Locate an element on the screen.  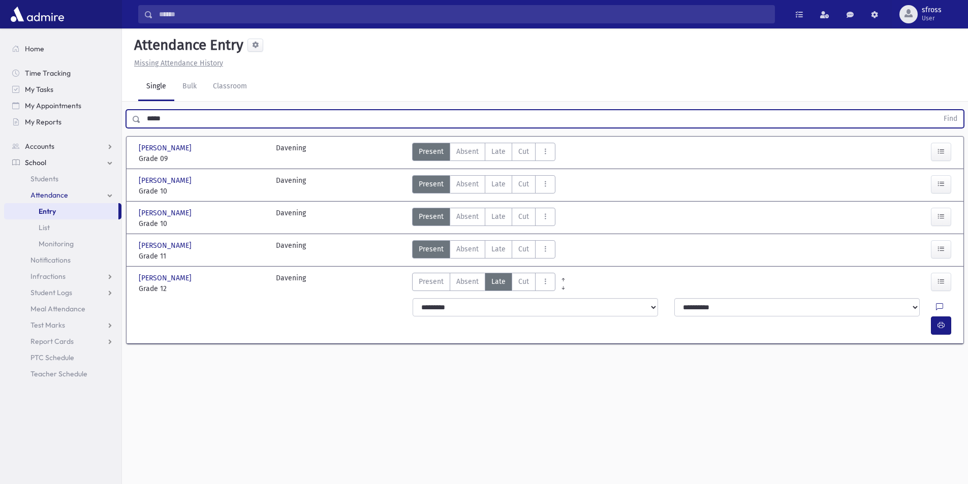
a: Infractions is located at coordinates (62, 276).